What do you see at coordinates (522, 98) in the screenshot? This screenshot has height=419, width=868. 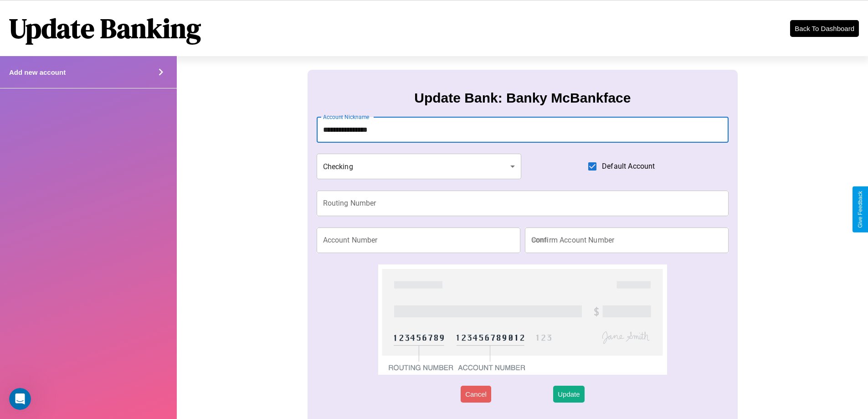 I see `h3: Update Bank: Banky McBankface` at bounding box center [522, 98].